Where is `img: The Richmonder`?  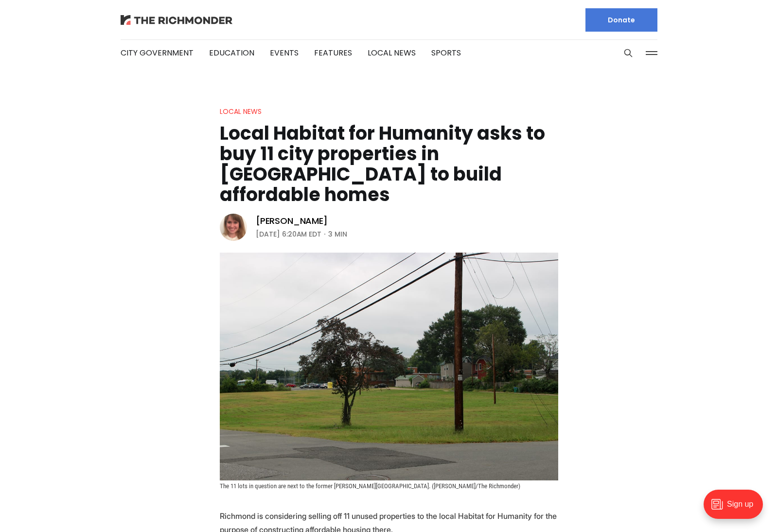
img: The Richmonder is located at coordinates (176, 19).